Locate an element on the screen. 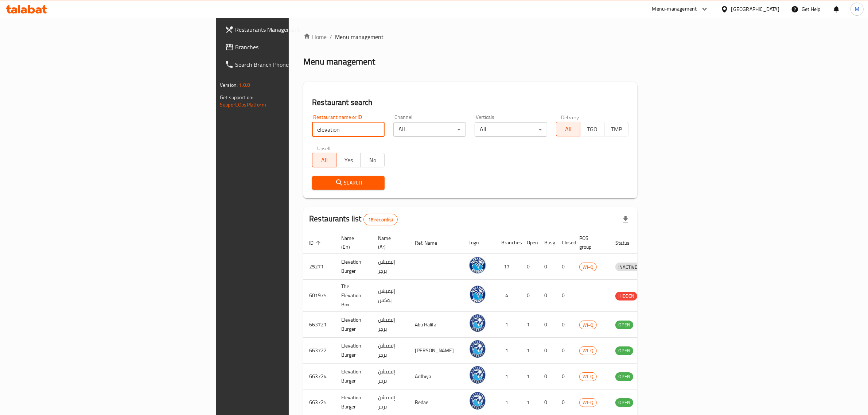 This screenshot has width=868, height=415. span: Name (Ar) is located at coordinates (389, 242).